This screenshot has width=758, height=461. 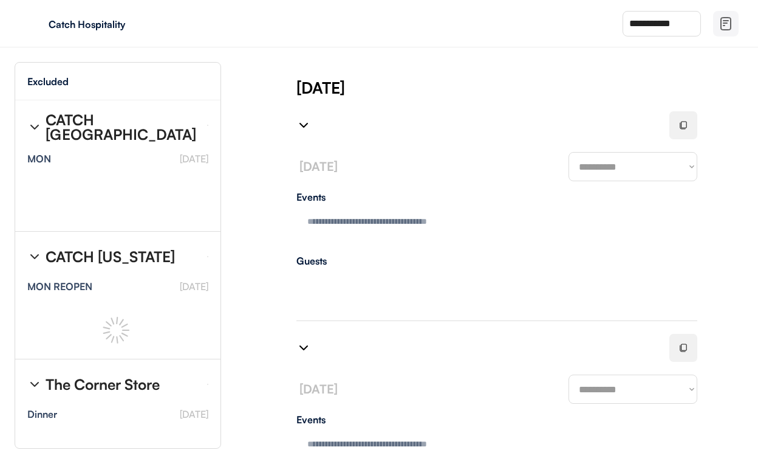 What do you see at coordinates (39, 159) in the screenshot?
I see `div: MON` at bounding box center [39, 159].